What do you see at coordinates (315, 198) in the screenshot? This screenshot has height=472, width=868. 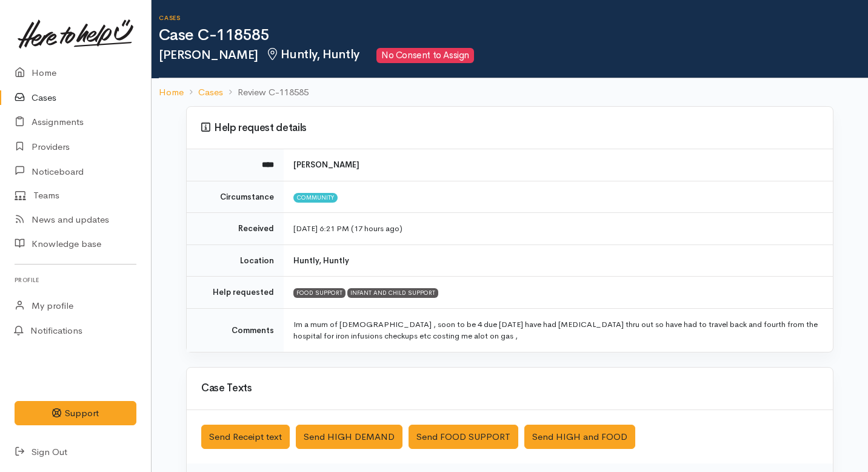 I see `span: Community` at bounding box center [315, 198].